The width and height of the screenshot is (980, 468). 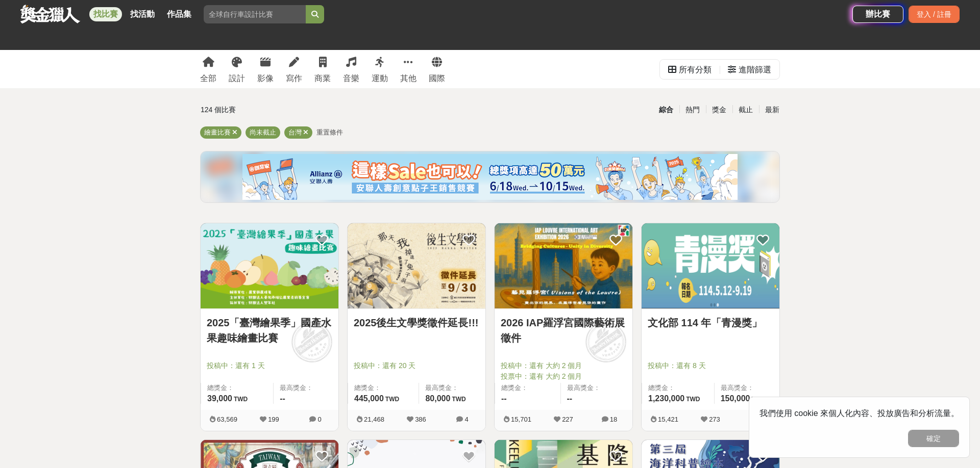 What do you see at coordinates (322, 79) in the screenshot?
I see `div: 商業` at bounding box center [322, 79].